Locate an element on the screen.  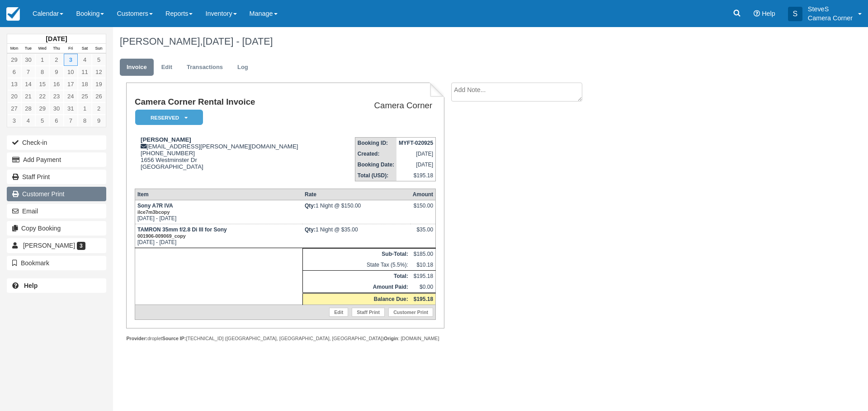
th: Sun is located at coordinates (99, 49).